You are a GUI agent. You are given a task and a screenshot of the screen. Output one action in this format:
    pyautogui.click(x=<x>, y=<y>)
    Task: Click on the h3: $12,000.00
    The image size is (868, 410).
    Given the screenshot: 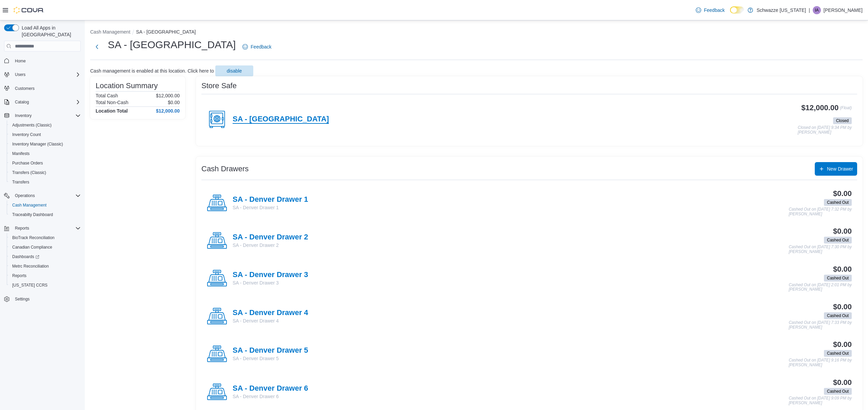 What is the action you would take?
    pyautogui.click(x=820, y=108)
    